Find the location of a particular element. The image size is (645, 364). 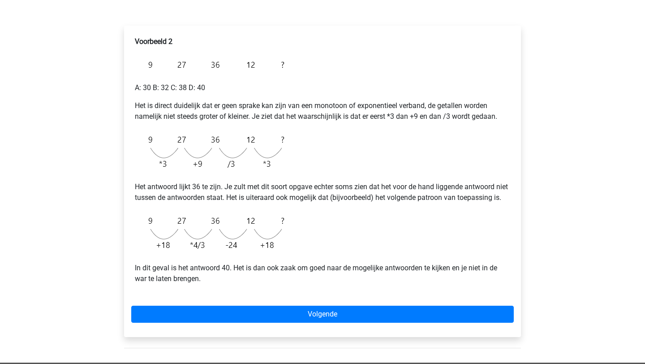

p: Het antwoord lijkt 36 te zijn. Je zult met dit soort opgave echter soms zien dat het voor de hand... is located at coordinates (322, 192).